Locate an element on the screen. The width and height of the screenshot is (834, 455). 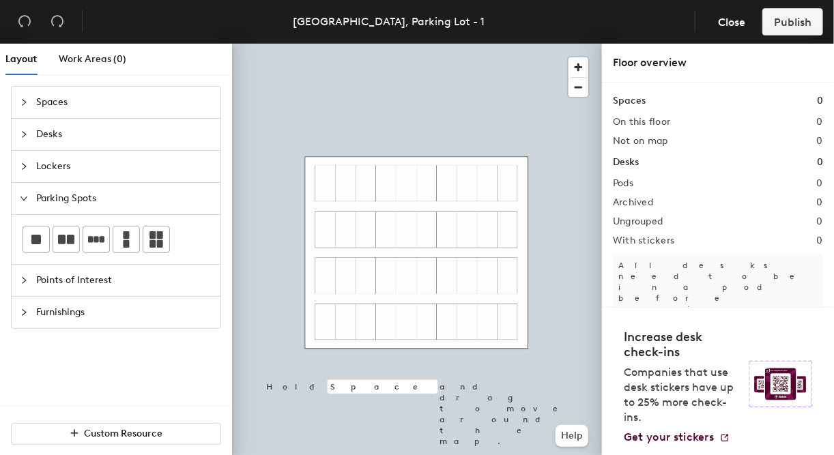
span: Work Areas (0) is located at coordinates (92, 59).